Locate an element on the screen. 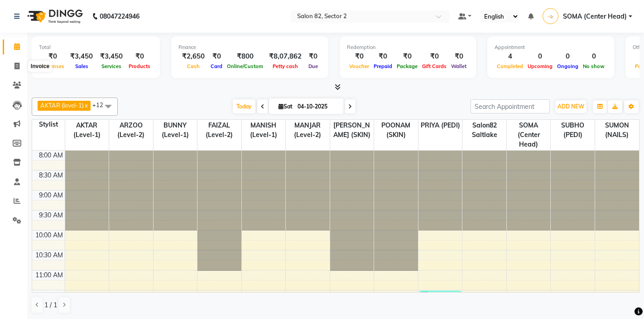  span: PRIYA (PEDI) is located at coordinates (440, 125).